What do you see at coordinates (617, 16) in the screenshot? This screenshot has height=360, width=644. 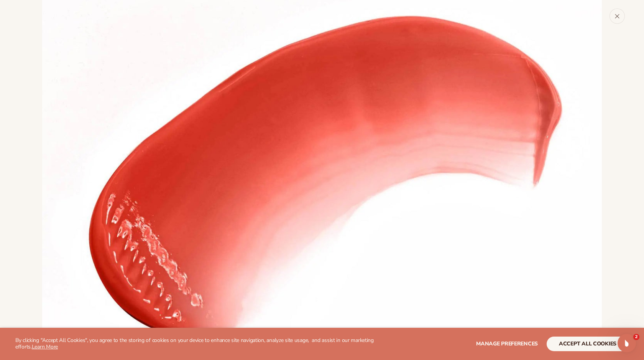 I see `button: Close` at bounding box center [617, 16].